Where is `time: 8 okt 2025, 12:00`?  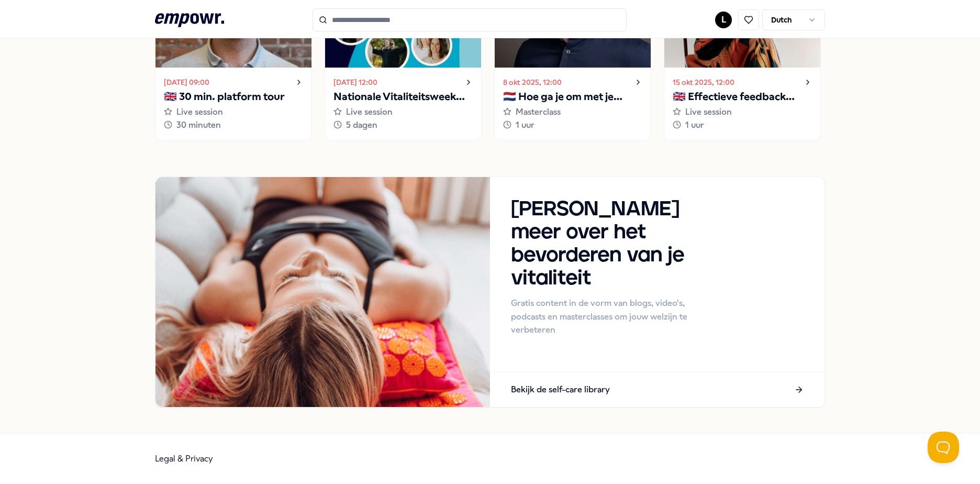 time: 8 okt 2025, 12:00 is located at coordinates (532, 82).